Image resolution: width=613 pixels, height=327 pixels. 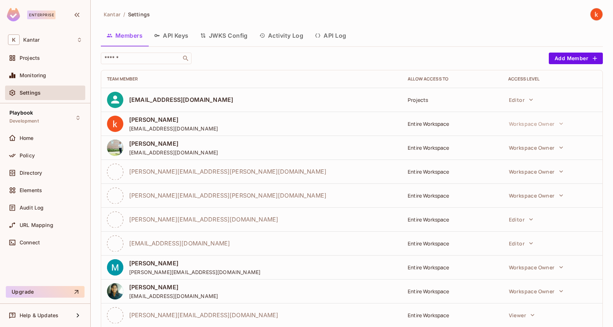 I want to click on button: API Log, so click(x=330, y=36).